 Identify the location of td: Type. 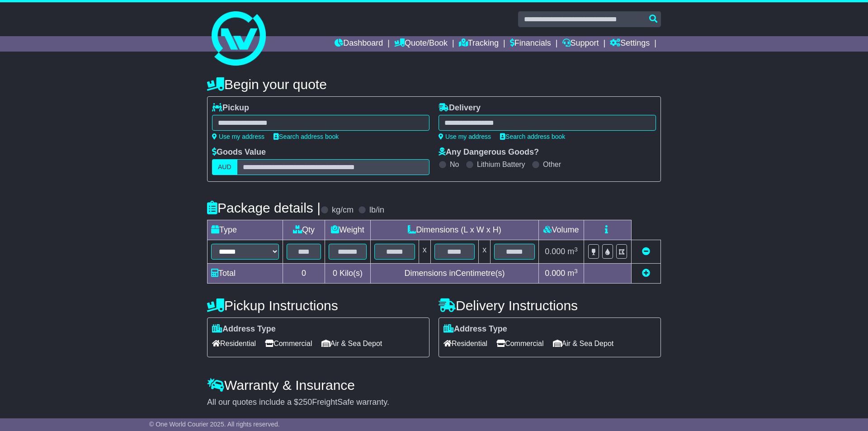
(245, 230).